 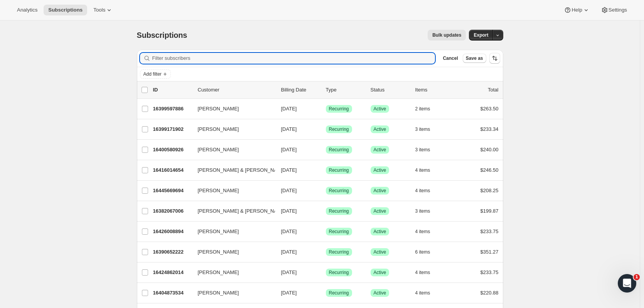 What do you see at coordinates (300, 90) in the screenshot?
I see `p: Billing Date` at bounding box center [300, 90].